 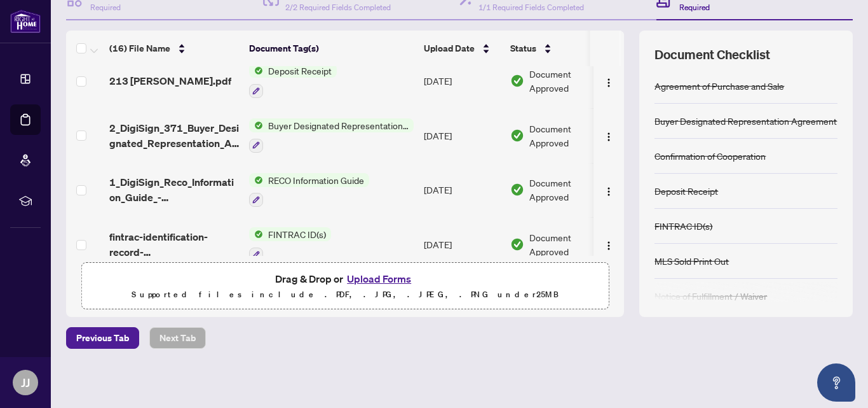 What do you see at coordinates (297, 234) in the screenshot?
I see `span: FINTRAC ID(s)` at bounding box center [297, 234].